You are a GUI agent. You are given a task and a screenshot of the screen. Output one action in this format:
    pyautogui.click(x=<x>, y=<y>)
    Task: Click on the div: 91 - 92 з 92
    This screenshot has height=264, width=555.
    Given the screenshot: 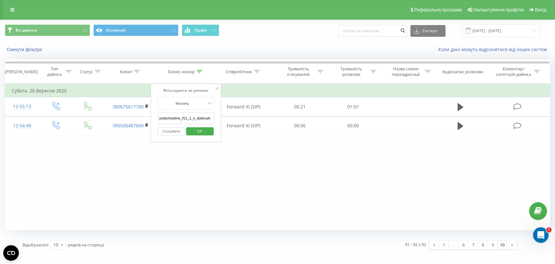 What is the action you would take?
    pyautogui.click(x=416, y=244)
    